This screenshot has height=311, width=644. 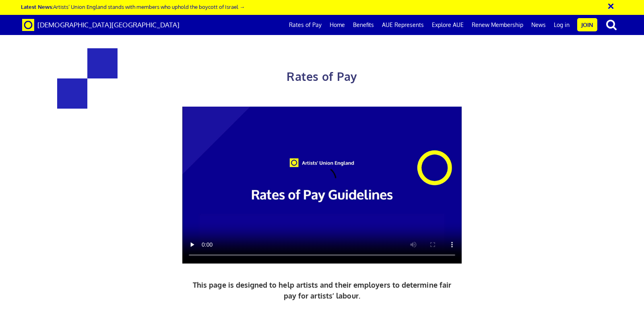 I want to click on button: search, so click(x=611, y=25).